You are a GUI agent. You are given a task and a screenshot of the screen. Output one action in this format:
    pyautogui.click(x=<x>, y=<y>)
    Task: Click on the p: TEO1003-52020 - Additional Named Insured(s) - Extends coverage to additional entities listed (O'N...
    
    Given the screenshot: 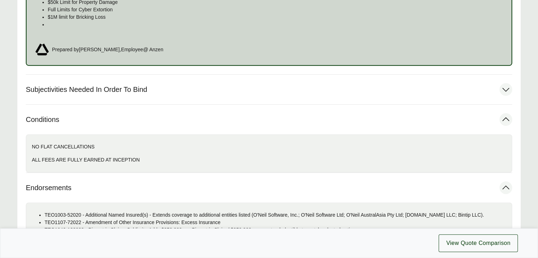 What is the action you would take?
    pyautogui.click(x=275, y=215)
    